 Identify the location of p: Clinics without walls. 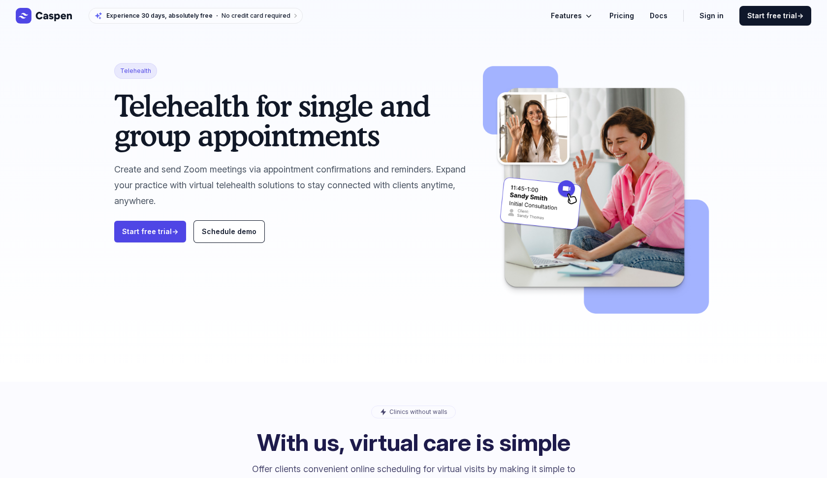
(419, 412).